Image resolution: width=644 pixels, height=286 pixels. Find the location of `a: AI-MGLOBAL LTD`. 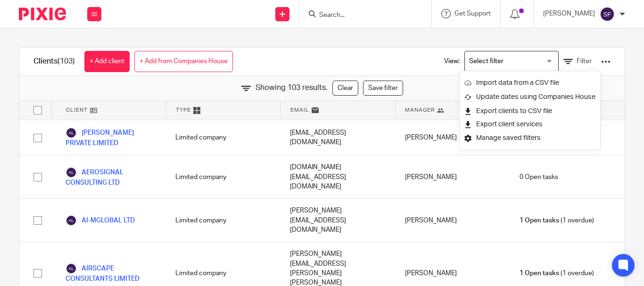

a: AI-MGLOBAL LTD is located at coordinates (100, 220).